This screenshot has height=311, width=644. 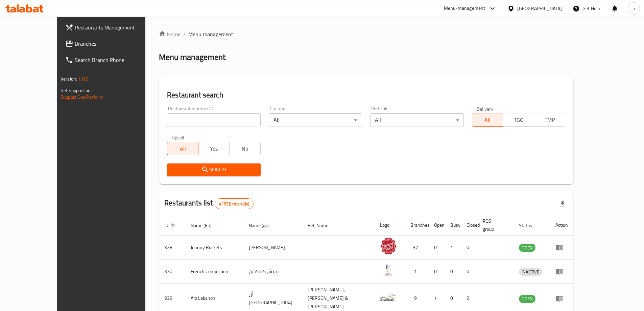 What do you see at coordinates (469, 225) in the screenshot?
I see `th: Closed` at bounding box center [469, 225].